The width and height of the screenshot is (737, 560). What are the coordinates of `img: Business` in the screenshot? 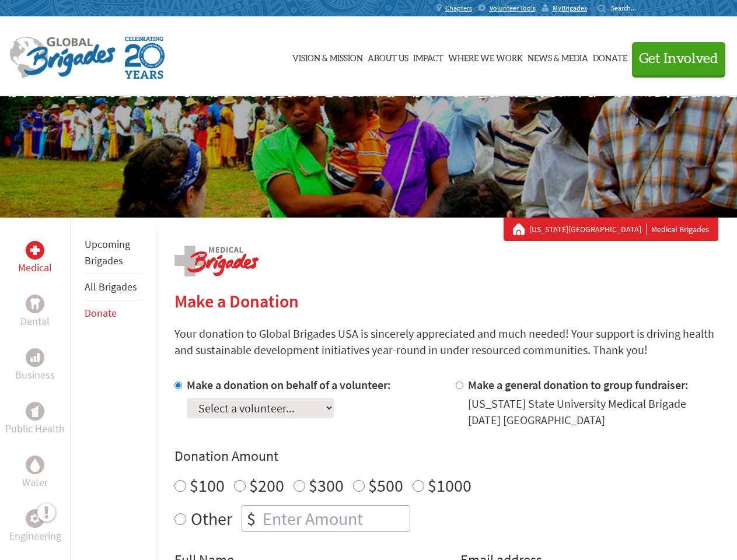 It's located at (35, 358).